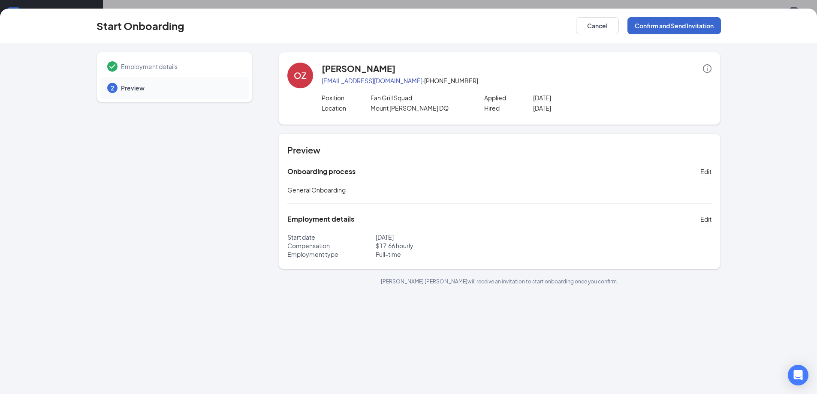  What do you see at coordinates (674, 26) in the screenshot?
I see `button: Confirm and Send Invitation` at bounding box center [674, 26].